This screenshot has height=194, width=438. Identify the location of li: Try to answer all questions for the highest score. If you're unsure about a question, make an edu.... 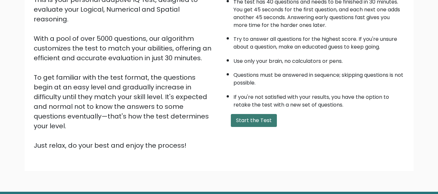
(319, 41).